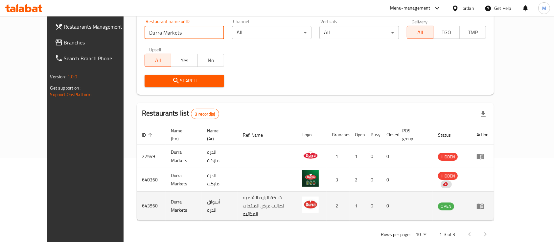 The width and height of the screenshot is (554, 242). Describe the element at coordinates (447, 32) in the screenshot. I see `span: TGO` at that location.